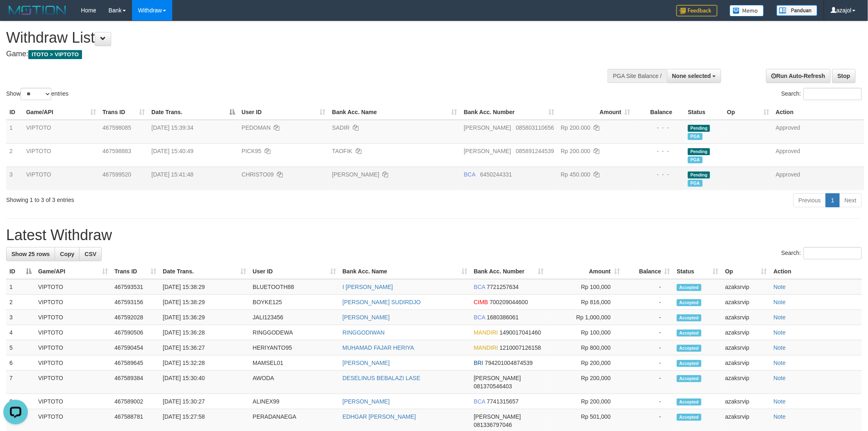 This screenshot has width=868, height=431. What do you see at coordinates (810, 200) in the screenshot?
I see `a: Previous` at bounding box center [810, 200].